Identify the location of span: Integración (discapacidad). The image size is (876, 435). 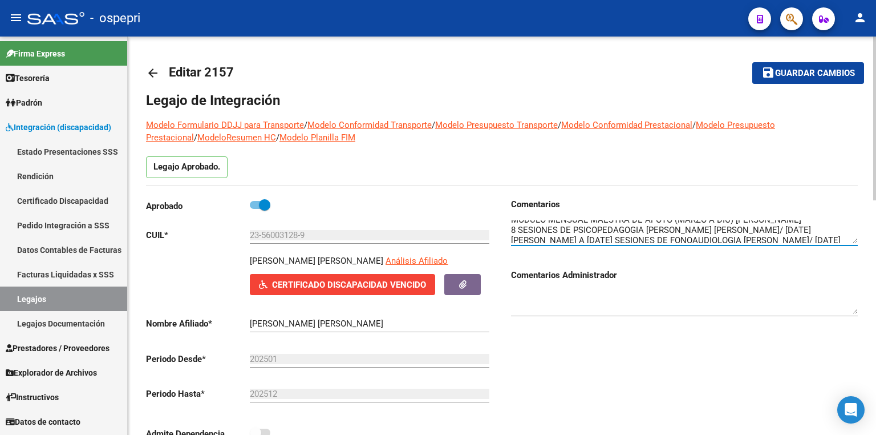
(58, 127).